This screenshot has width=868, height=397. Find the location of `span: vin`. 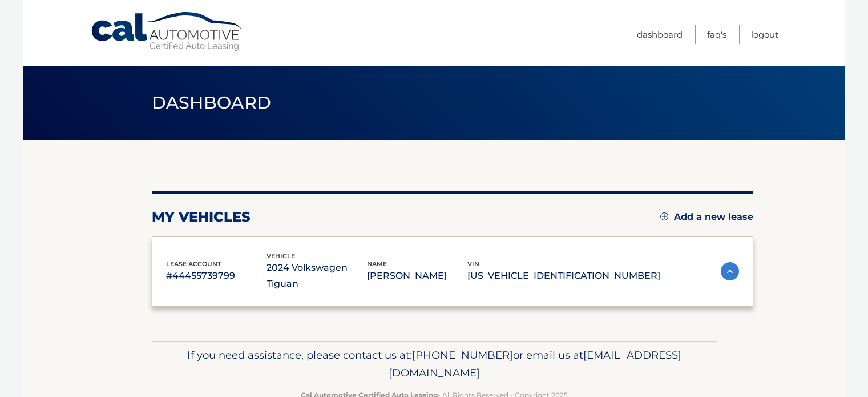

span: vin is located at coordinates (473, 264).